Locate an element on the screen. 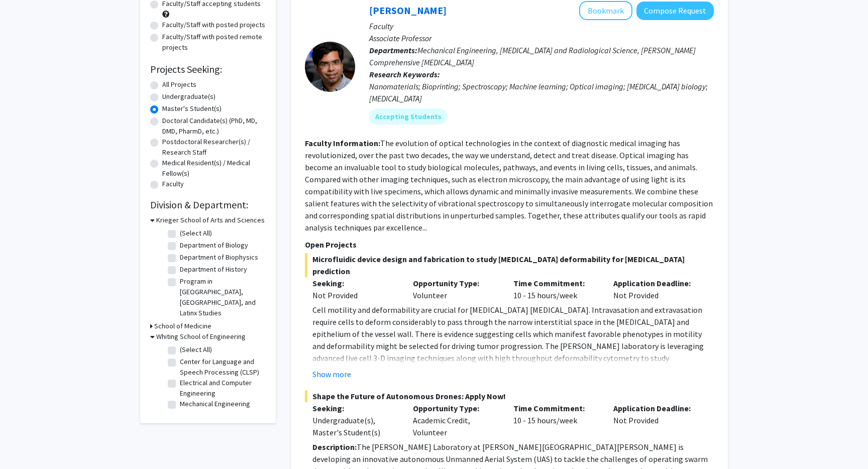 The image size is (868, 469). label: Electrical and Computer Engineering is located at coordinates (221, 388).